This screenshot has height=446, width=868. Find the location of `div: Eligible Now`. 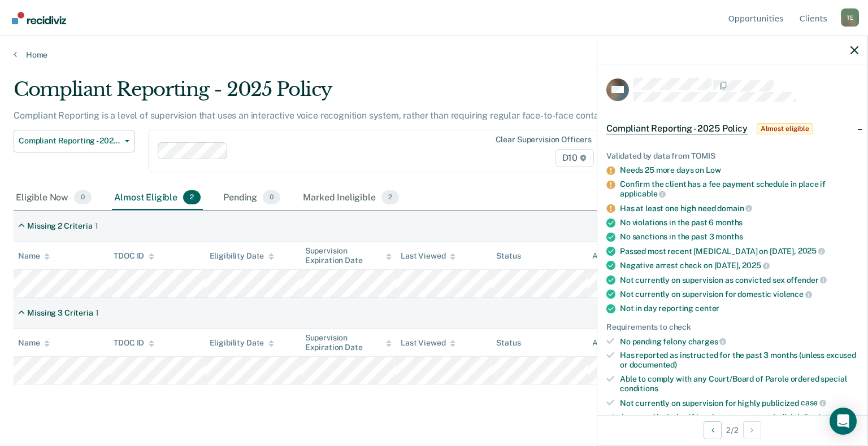

div: Eligible Now is located at coordinates (54, 198).